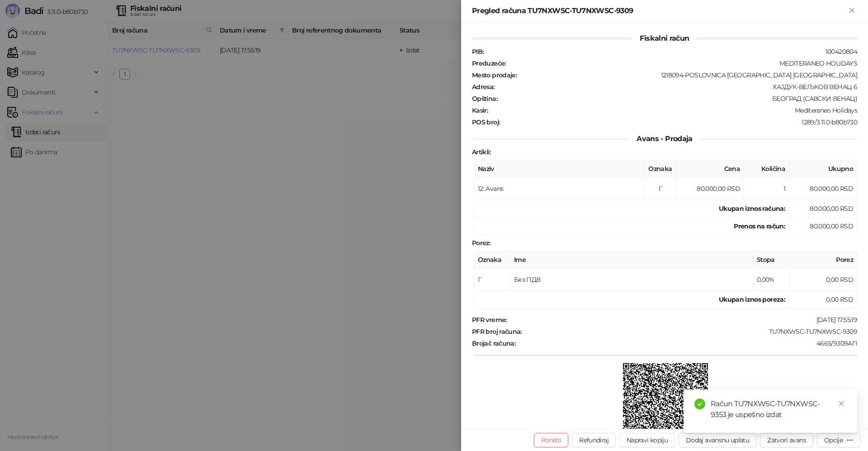  Describe the element at coordinates (678, 98) in the screenshot. I see `div: БЕОГРАД (САВСКИ ВЕНАЦ)` at that location.